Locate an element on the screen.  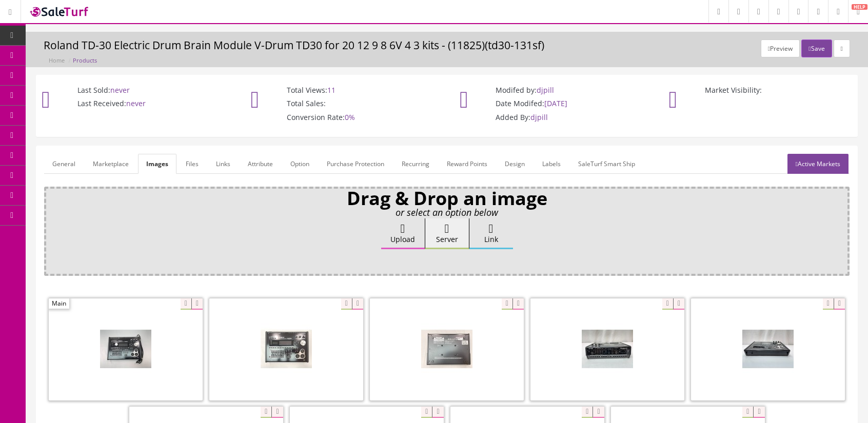
span: HELP is located at coordinates (859, 7).